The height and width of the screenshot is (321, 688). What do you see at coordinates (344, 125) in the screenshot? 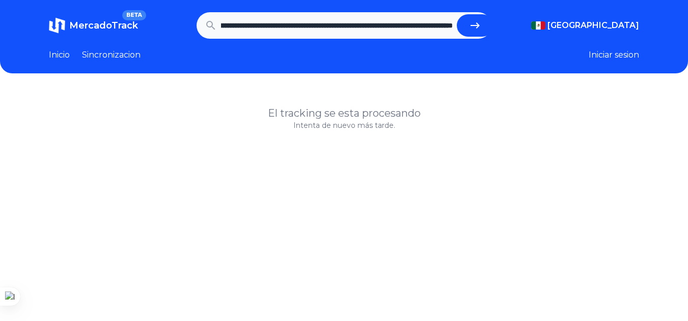
I see `p: Intenta de nuevo más tarde.` at bounding box center [344, 125].